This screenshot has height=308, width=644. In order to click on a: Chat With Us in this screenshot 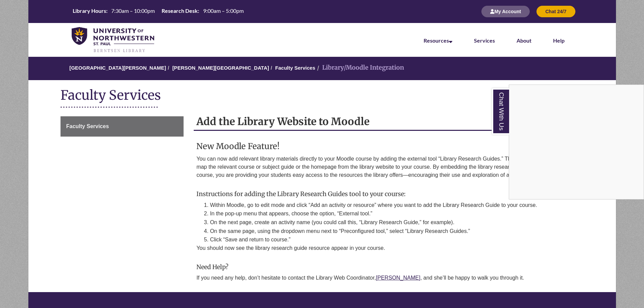, I will do `click(500, 112)`.